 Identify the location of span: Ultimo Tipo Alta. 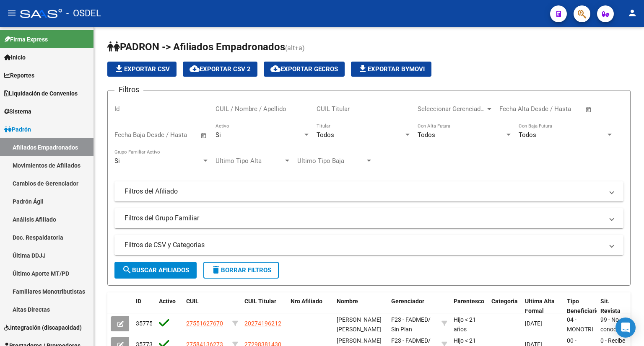
(250, 161).